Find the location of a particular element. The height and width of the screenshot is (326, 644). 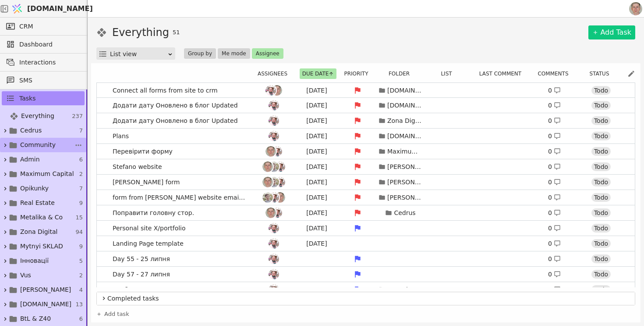

span: Opikunky is located at coordinates (34, 188).